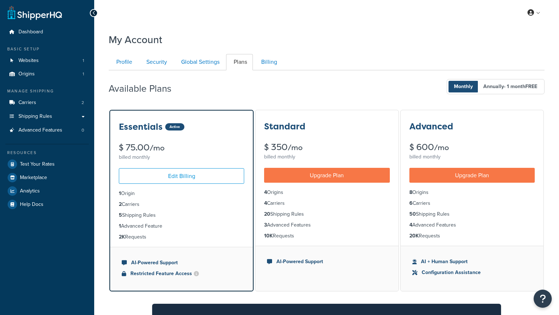 The width and height of the screenshot is (559, 315). Describe the element at coordinates (47, 164) in the screenshot. I see `li: Test Your Rates` at that location.